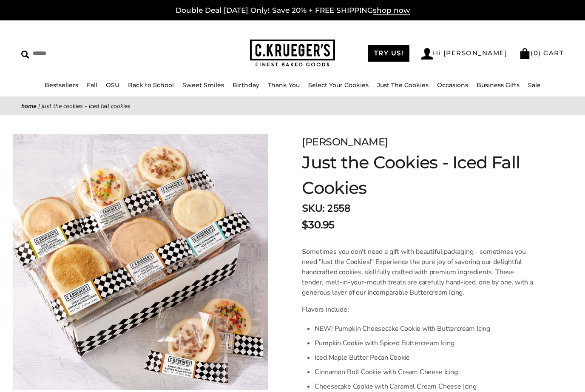 The height and width of the screenshot is (392, 585). What do you see at coordinates (246, 85) in the screenshot?
I see `a: Birthday` at bounding box center [246, 85].